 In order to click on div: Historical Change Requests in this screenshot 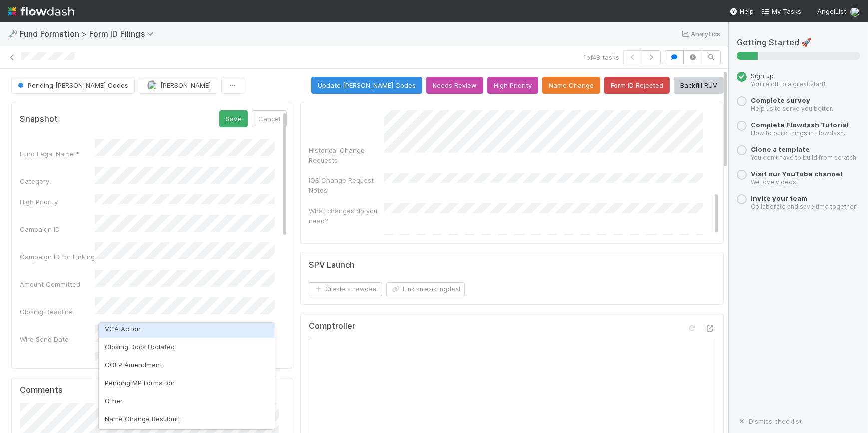, I will do `click(346, 155)`.